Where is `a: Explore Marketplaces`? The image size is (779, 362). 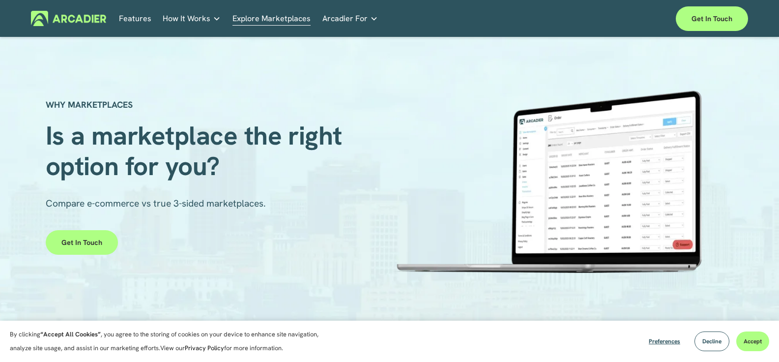
a: Explore Marketplaces is located at coordinates (271, 18).